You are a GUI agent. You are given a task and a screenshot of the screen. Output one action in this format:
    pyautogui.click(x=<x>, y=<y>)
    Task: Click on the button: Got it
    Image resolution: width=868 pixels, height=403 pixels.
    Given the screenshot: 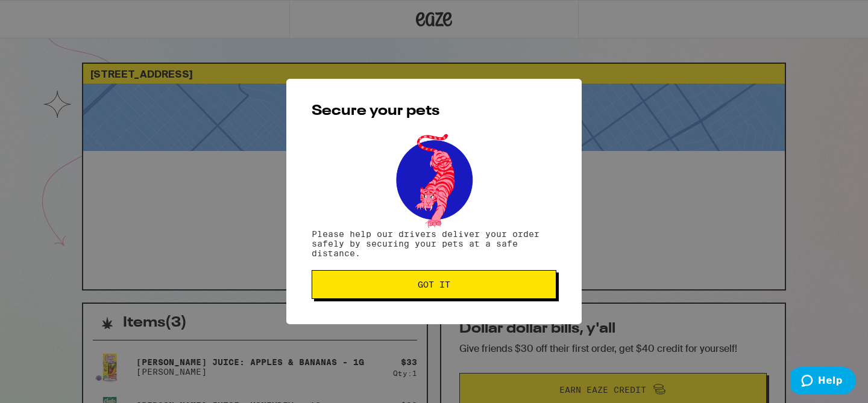 What is the action you would take?
    pyautogui.click(x=434, y=285)
    